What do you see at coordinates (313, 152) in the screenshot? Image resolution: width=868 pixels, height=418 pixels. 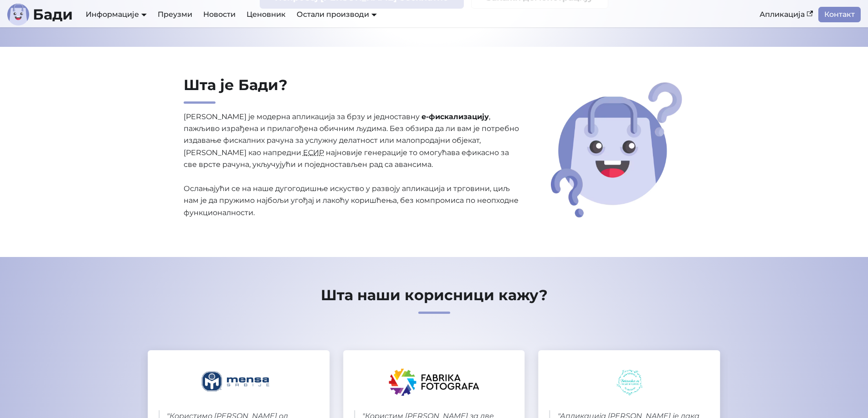 I see `abbr: Електронски систем за издавање рачуна` at bounding box center [313, 152].